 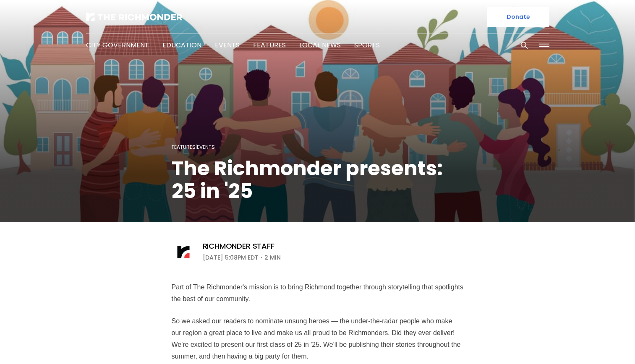 I want to click on a: Sports, so click(x=367, y=45).